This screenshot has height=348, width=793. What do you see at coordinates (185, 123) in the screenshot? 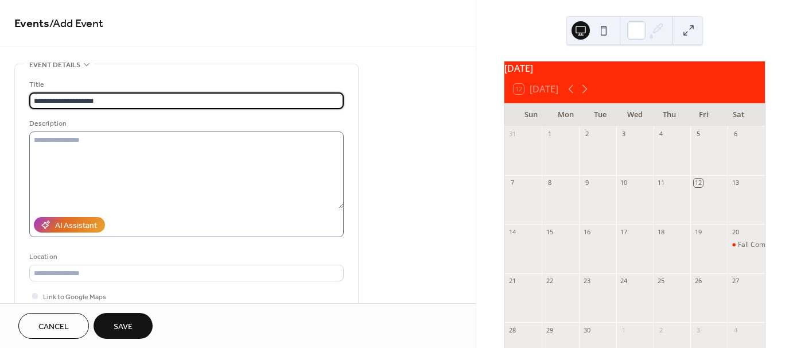
I see `div: Description` at bounding box center [185, 123].